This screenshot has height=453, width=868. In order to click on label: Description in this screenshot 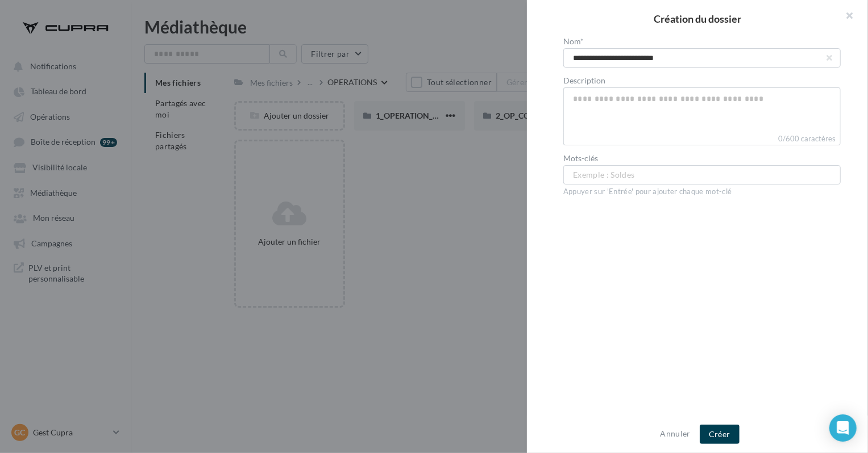, I will do `click(702, 81)`.